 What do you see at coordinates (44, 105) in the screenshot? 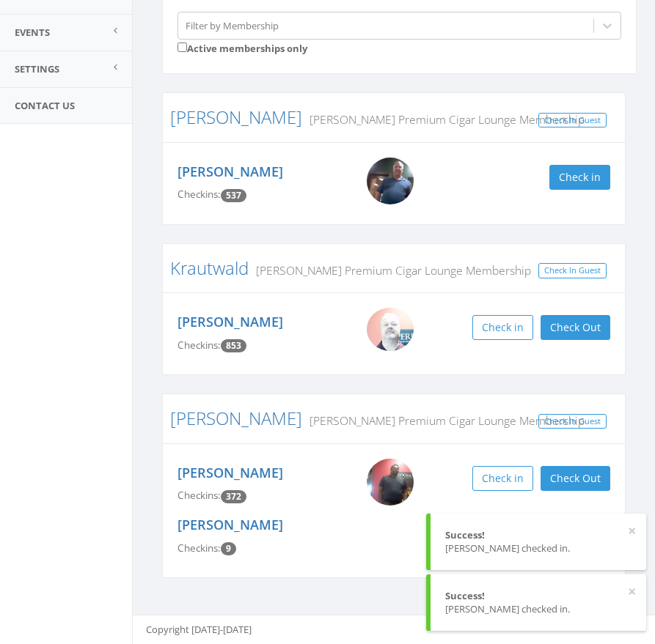
I see `span: Contact Us` at bounding box center [44, 105].